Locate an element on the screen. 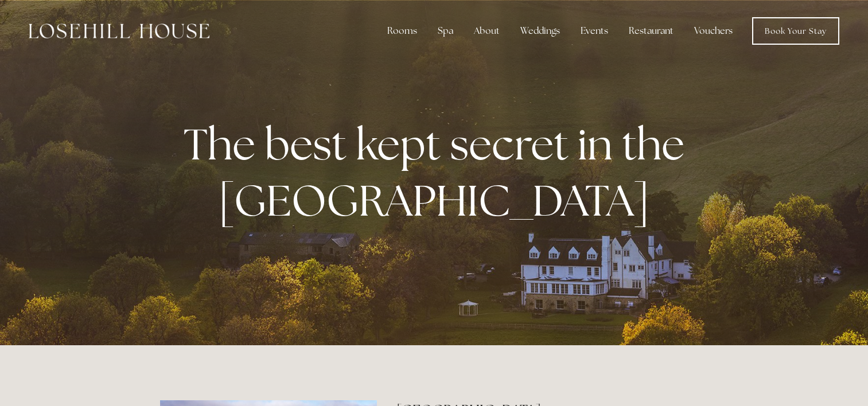 Image resolution: width=868 pixels, height=406 pixels. div: About is located at coordinates (486, 31).